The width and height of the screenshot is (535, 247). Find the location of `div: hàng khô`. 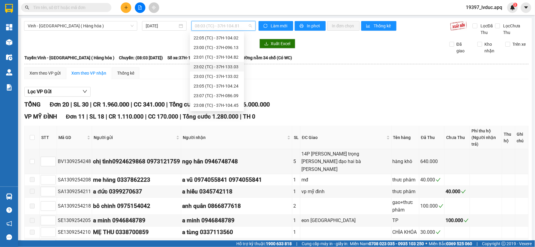

div: hàng khô is located at coordinates (405, 161).